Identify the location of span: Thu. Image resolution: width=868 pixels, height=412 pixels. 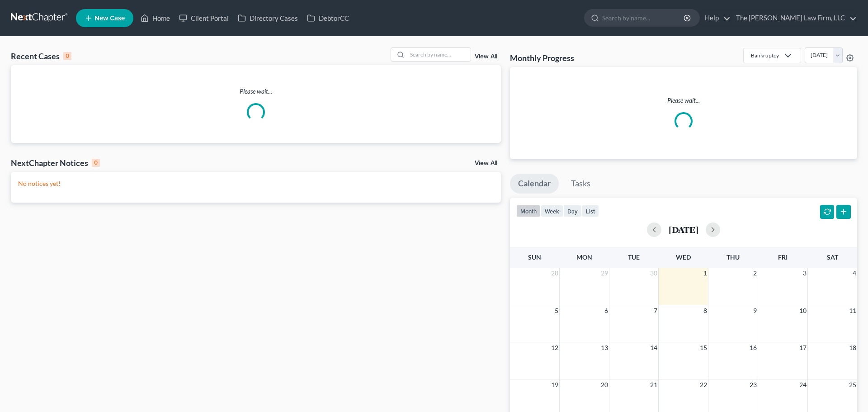
(733, 257).